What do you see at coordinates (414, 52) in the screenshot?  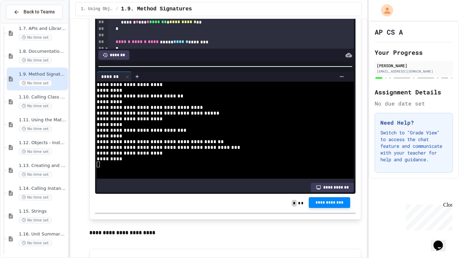 I see `h2: Your Progress` at bounding box center [414, 52].